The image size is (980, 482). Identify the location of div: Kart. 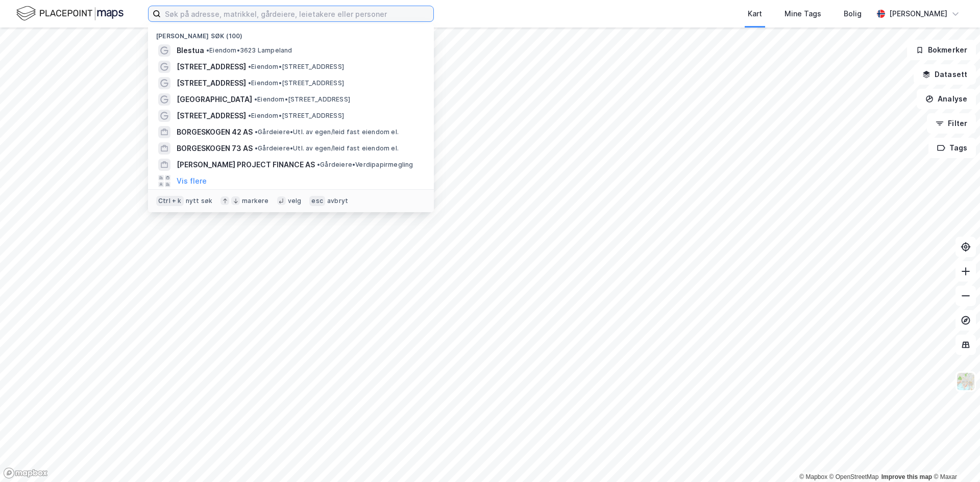
(754, 14).